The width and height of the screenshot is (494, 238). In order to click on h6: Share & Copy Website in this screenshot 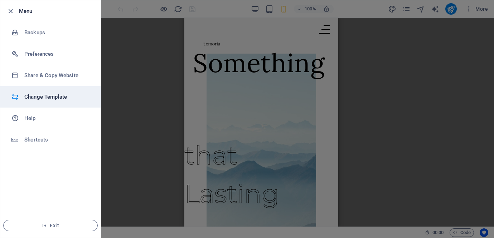, I will do `click(57, 76)`.